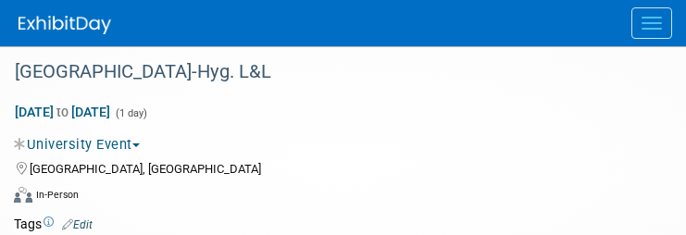 This screenshot has width=686, height=235. Describe the element at coordinates (331, 198) in the screenshot. I see `div: Event Format` at that location.